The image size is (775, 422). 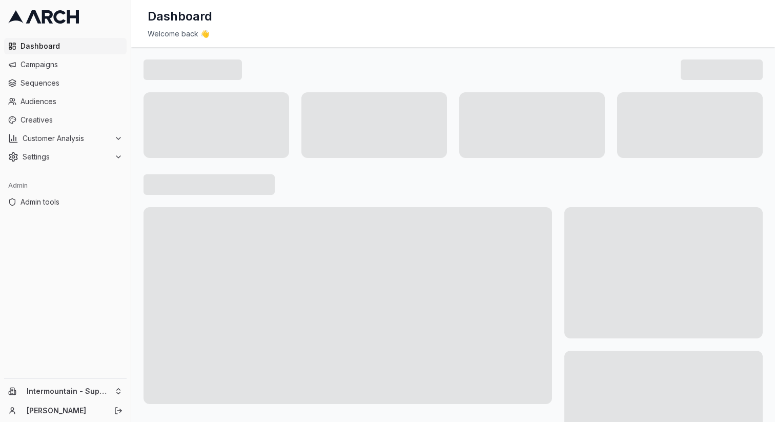 What do you see at coordinates (65, 83) in the screenshot?
I see `a: Sequences` at bounding box center [65, 83].